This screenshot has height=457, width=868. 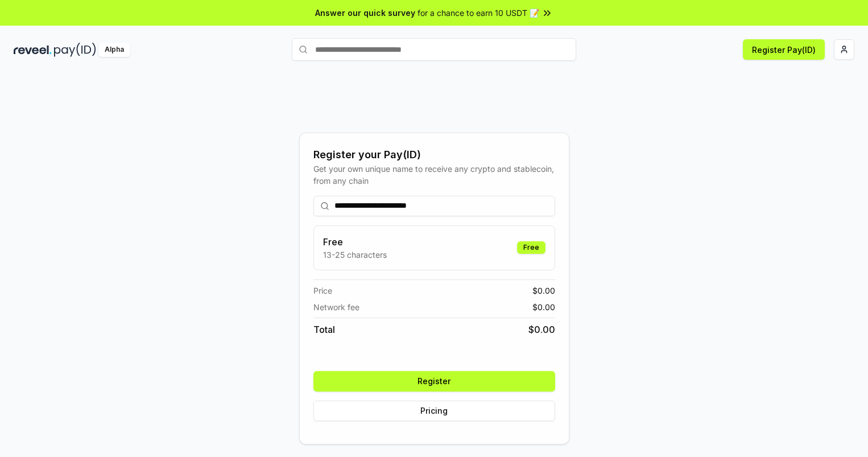 I want to click on div: Alpha, so click(x=115, y=50).